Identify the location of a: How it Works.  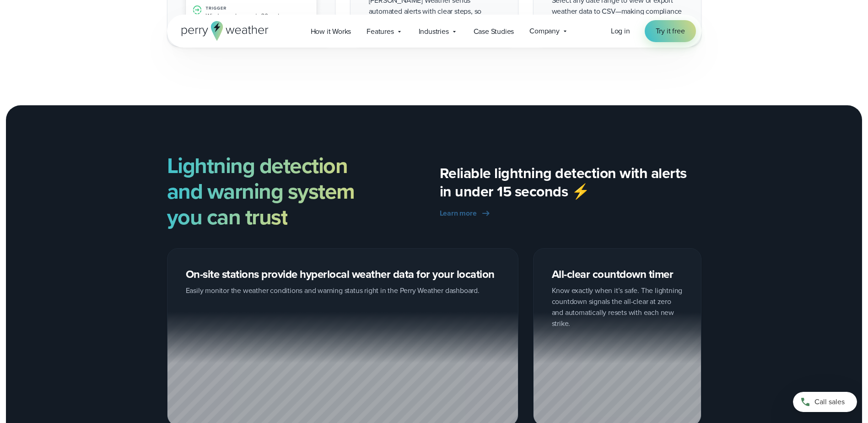
(331, 31).